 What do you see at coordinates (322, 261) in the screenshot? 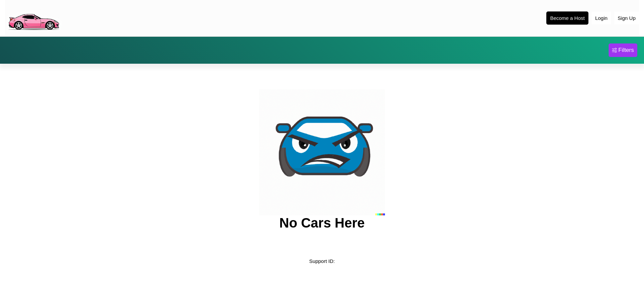
I see `p: Support ID:` at bounding box center [322, 261].